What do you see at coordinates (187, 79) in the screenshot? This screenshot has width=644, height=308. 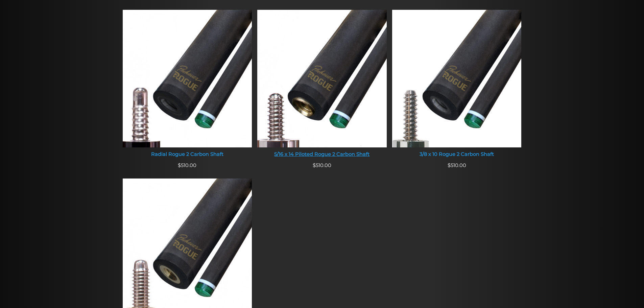 I see `img: Radial Rogue 2 Carbon Shaft` at bounding box center [187, 79].